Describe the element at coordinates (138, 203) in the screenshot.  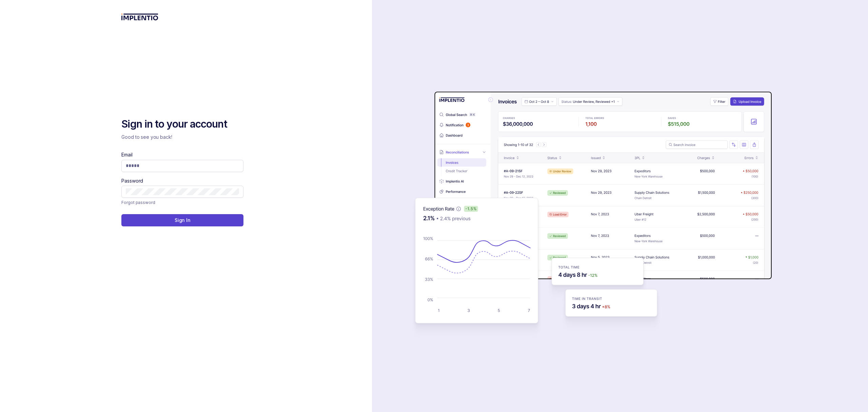
I see `p: Forgot password` at that location.